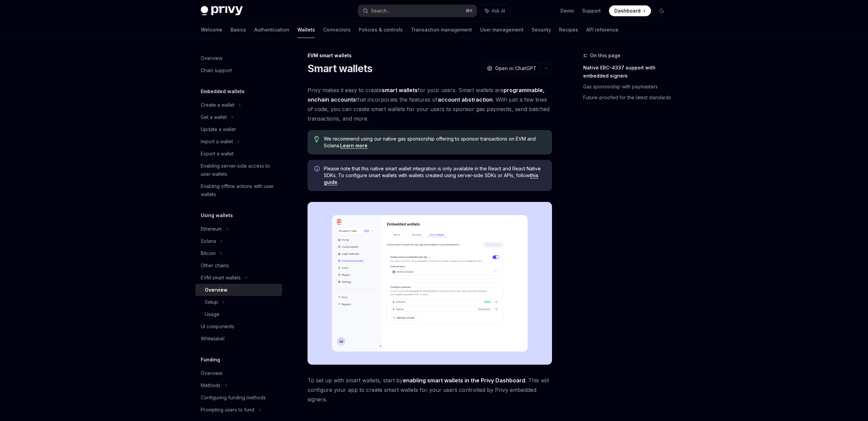 Image resolution: width=868 pixels, height=421 pixels. What do you see at coordinates (239, 191) in the screenshot?
I see `div: Enabling offline actions with user wallets` at bounding box center [239, 191].